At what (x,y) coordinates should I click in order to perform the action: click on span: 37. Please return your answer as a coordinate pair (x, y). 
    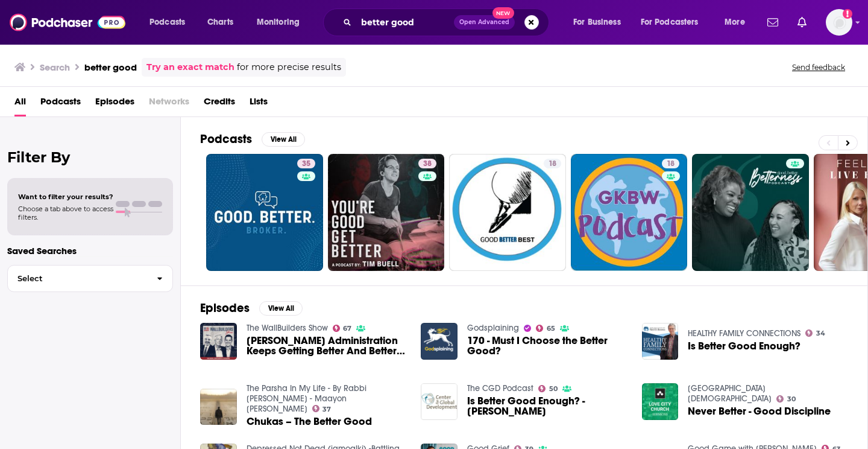
    Looking at the image, I should click on (327, 409).